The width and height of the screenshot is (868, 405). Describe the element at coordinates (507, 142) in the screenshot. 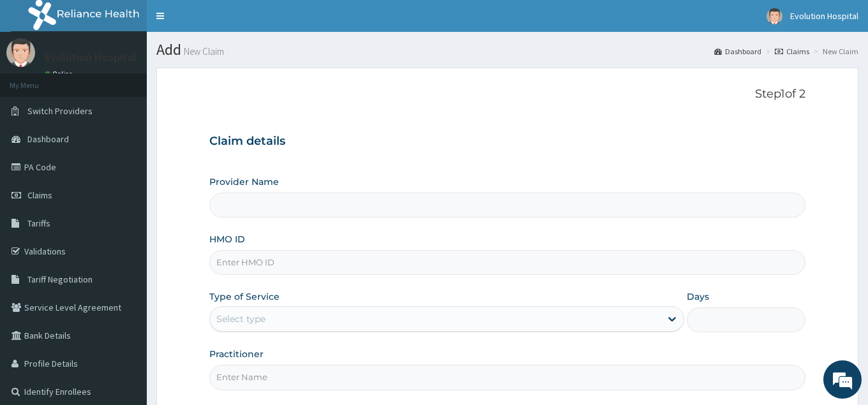

I see `h3: Claim details` at that location.